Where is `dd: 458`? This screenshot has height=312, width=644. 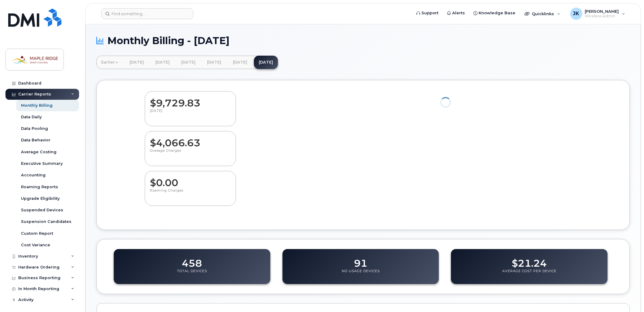 dd: 458 is located at coordinates (192, 260).